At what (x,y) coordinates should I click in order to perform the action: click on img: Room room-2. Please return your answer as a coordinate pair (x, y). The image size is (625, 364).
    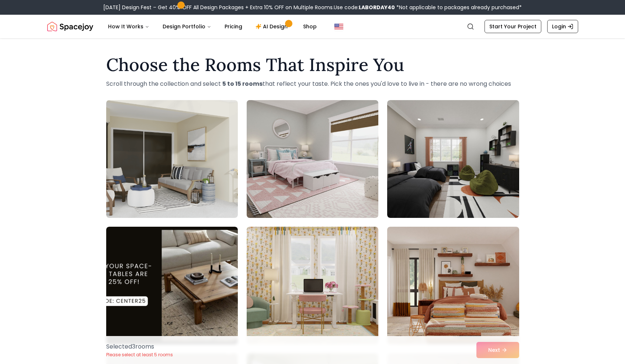
    Looking at the image, I should click on (312, 159).